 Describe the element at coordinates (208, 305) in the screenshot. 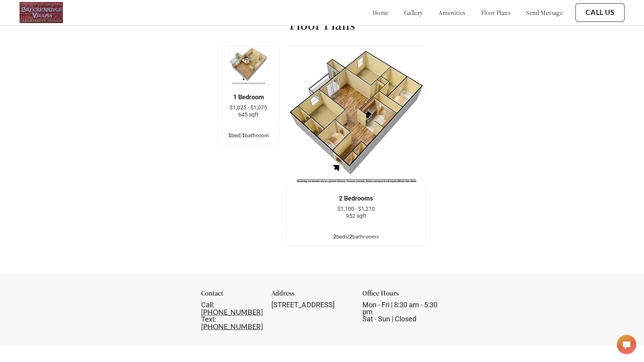

I see `span: Call:` at that location.